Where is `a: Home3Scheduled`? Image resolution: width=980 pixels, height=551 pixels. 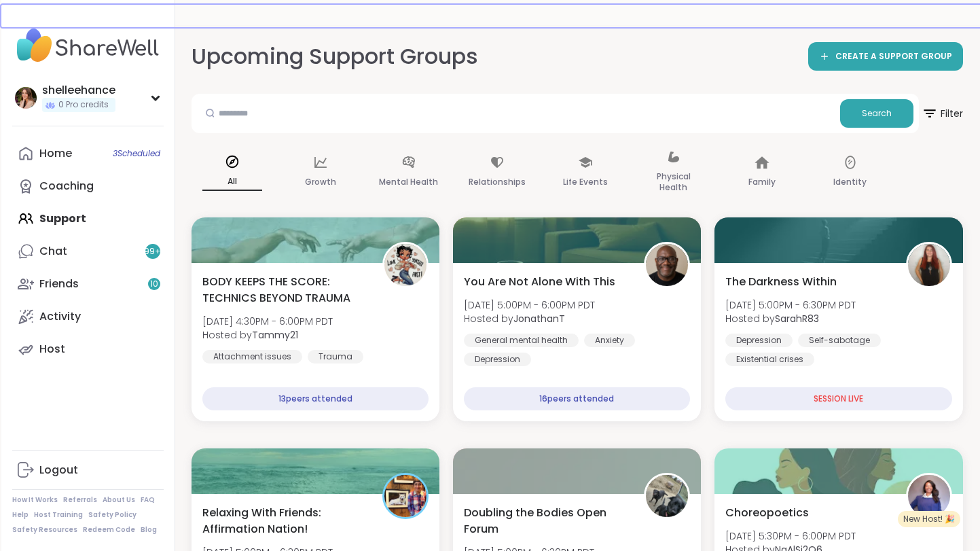
a: Home3Scheduled is located at coordinates (88, 153).